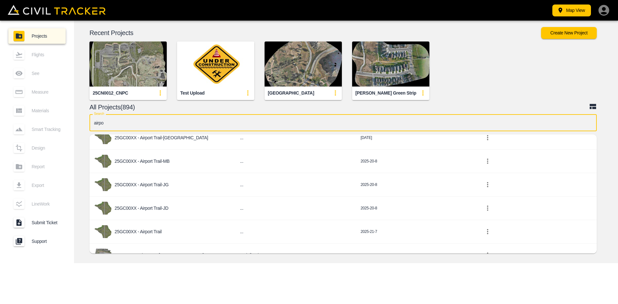 The image size is (618, 304). Describe the element at coordinates (295, 255) in the screenshot. I see `h6: undefined...` at that location.